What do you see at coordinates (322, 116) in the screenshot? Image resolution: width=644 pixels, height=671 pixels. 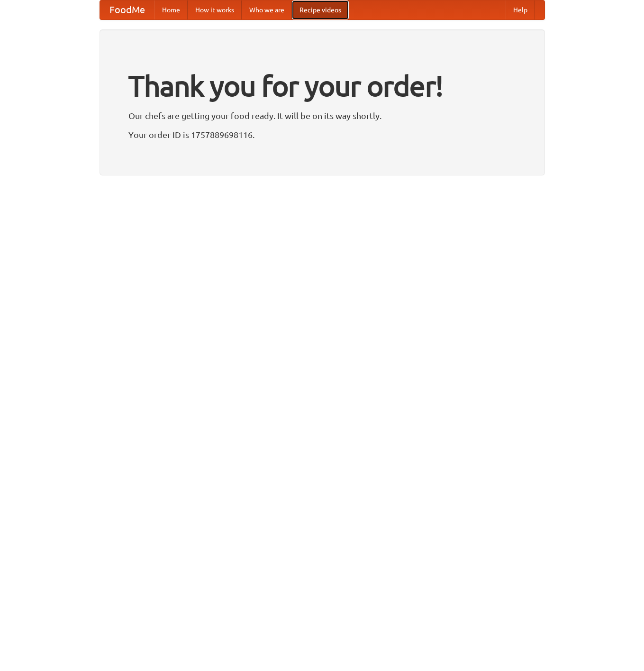 I see `p: Our chefs are getting your food ready. It will be on its way shortly.` at bounding box center [322, 116].